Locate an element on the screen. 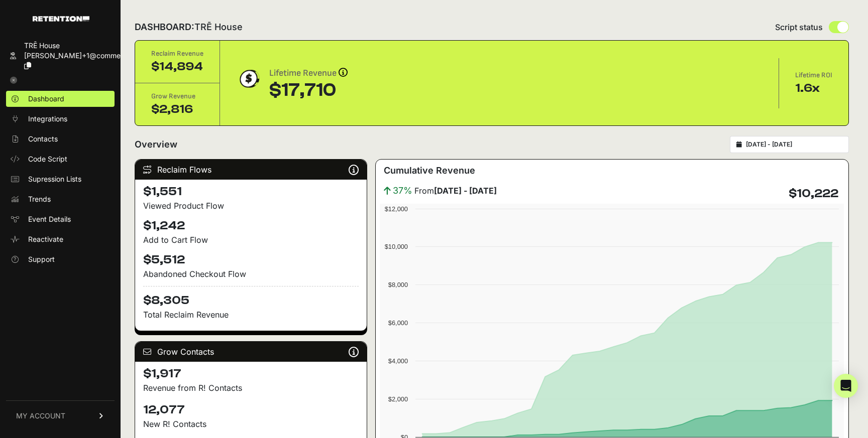 Image resolution: width=868 pixels, height=438 pixels. div: Grow Revenue is located at coordinates (177, 96).